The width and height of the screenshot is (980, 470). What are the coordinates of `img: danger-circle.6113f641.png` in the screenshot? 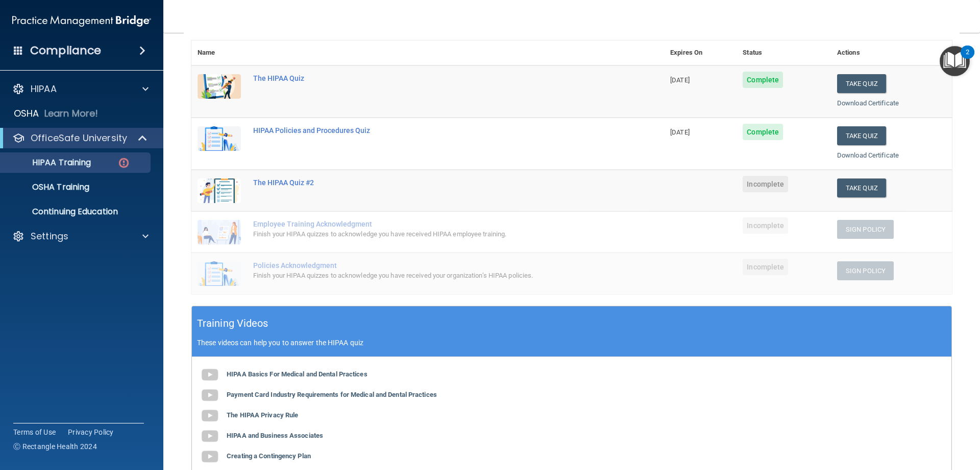 It's located at (124, 162).